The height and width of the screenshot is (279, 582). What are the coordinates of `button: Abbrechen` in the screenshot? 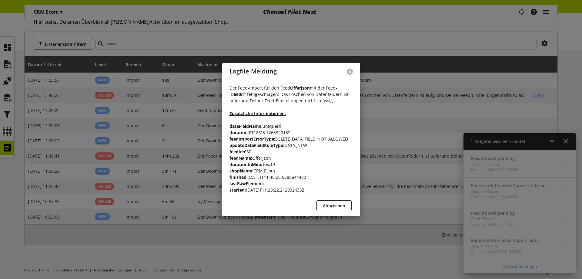 It's located at (334, 205).